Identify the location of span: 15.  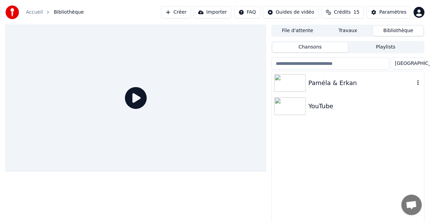
(357, 12).